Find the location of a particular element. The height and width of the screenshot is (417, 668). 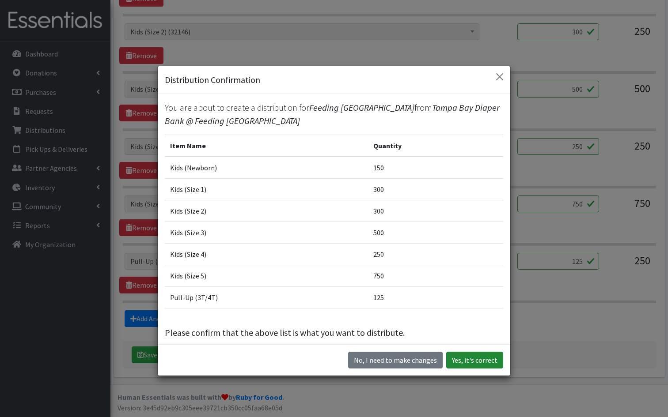

button: Yes, it's correct is located at coordinates (474, 360).